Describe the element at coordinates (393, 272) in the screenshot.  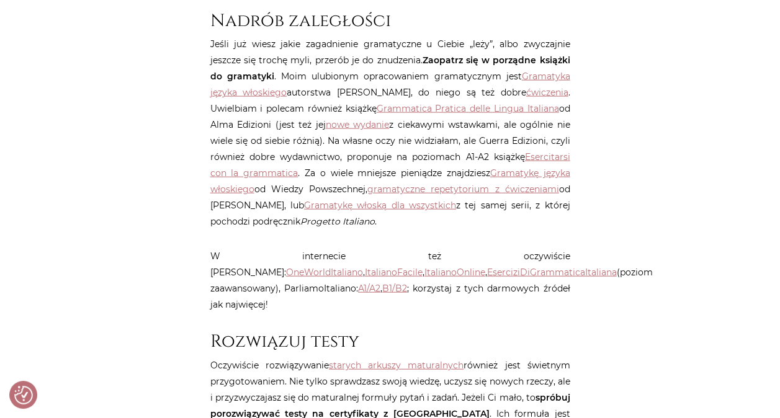
I see `a: ItalianoFacile` at that location.